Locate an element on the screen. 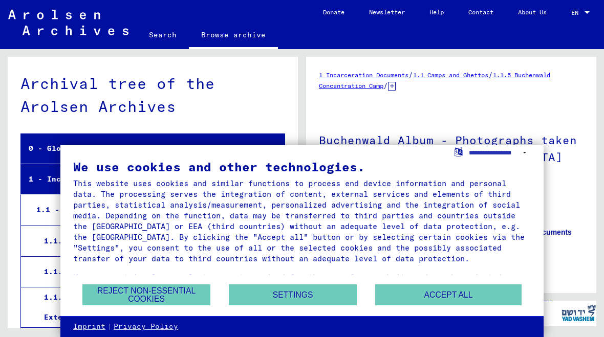 The height and width of the screenshot is (337, 604). a: Privacy Policy is located at coordinates (146, 327).